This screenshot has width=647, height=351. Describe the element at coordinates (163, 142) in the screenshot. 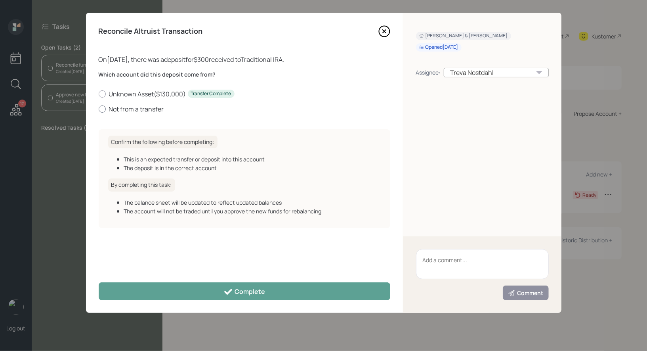

I see `h6: Confirm the following before completing:` at that location.